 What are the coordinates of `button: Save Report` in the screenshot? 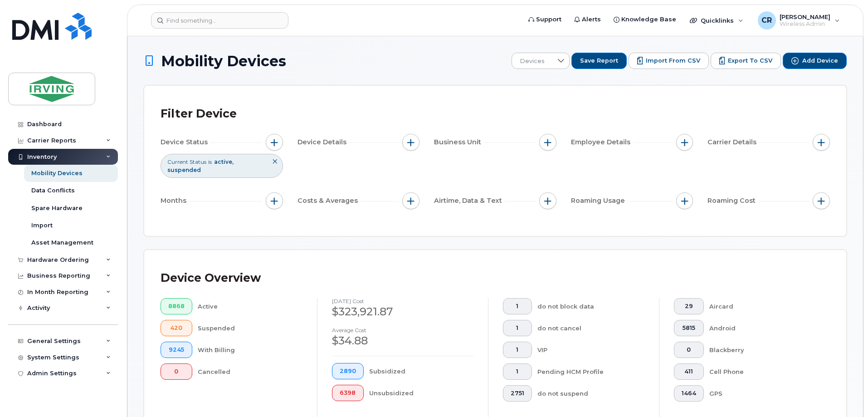 It's located at (599, 61).